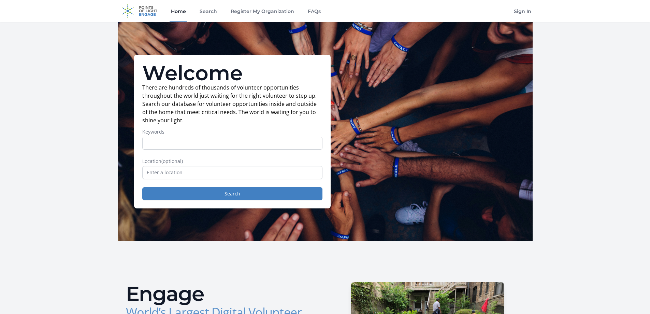 Image resolution: width=650 pixels, height=314 pixels. What do you see at coordinates (232, 172) in the screenshot?
I see `input: Enter a location` at bounding box center [232, 172].